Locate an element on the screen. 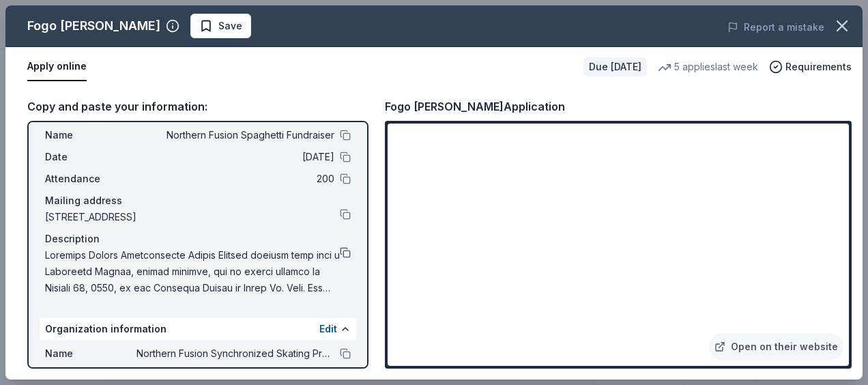 Image resolution: width=868 pixels, height=385 pixels. a: Open on their website is located at coordinates (776, 347).